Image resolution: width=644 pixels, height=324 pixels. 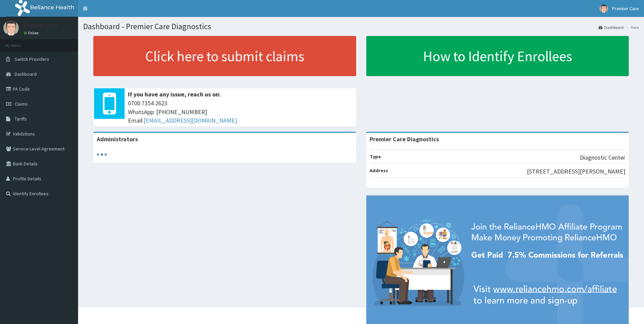 I want to click on b: Type, so click(x=375, y=156).